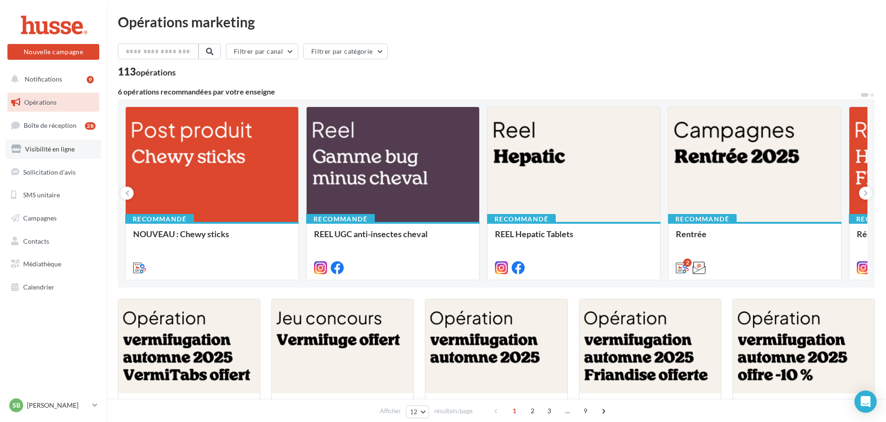 The height and width of the screenshot is (422, 886). What do you see at coordinates (147, 72) in the screenshot?
I see `div: 113` at bounding box center [147, 72].